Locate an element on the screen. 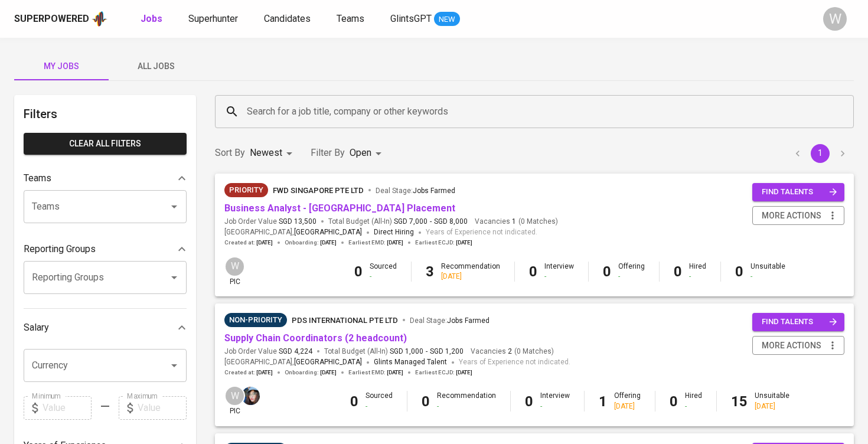  a: GlintsGPT NEW is located at coordinates (425, 19).